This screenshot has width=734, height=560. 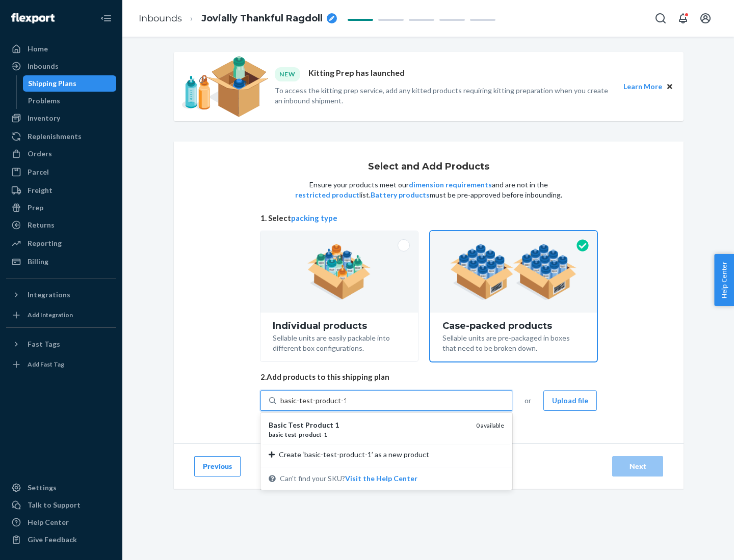 What do you see at coordinates (527, 401) in the screenshot?
I see `span: or` at bounding box center [527, 401].